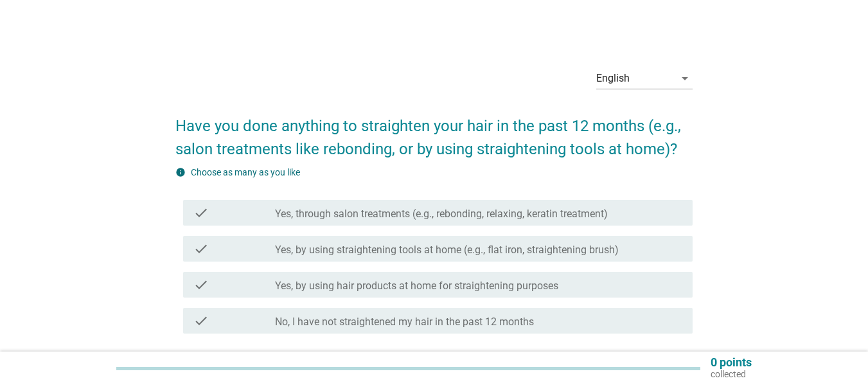  Describe the element at coordinates (685, 79) in the screenshot. I see `i: arrow_drop_down` at that location.